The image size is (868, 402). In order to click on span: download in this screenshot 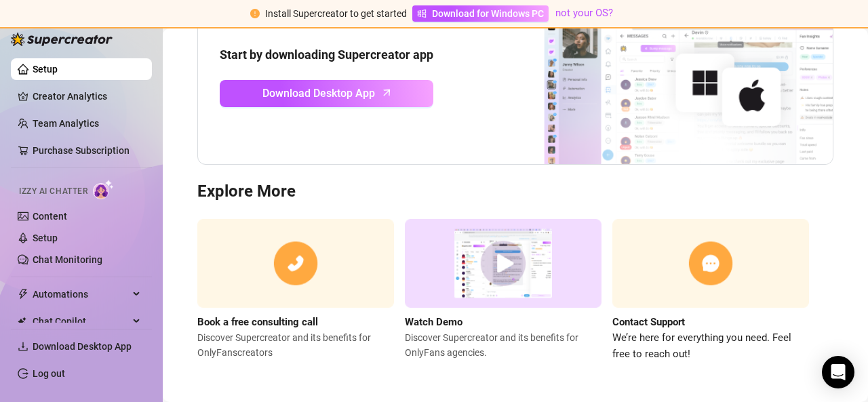, I will do `click(23, 347)`.